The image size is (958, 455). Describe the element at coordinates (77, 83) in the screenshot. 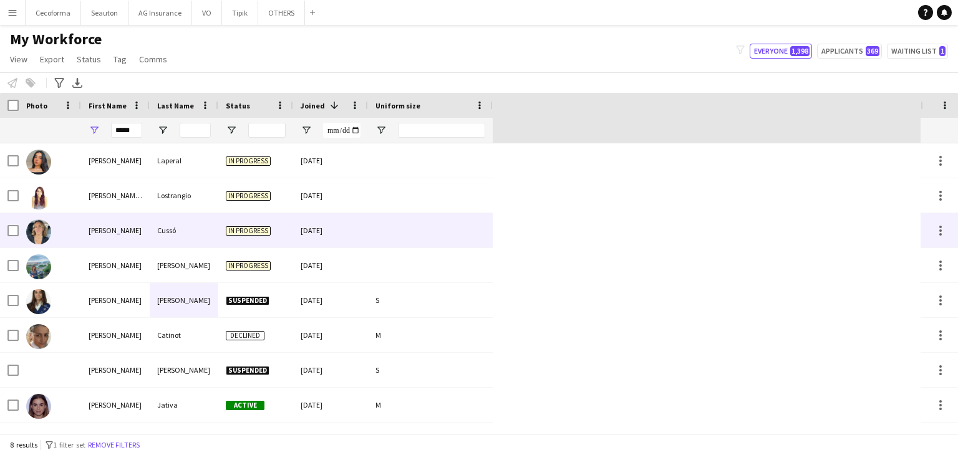

I see `app-action-btn: Export XLSX` at that location.